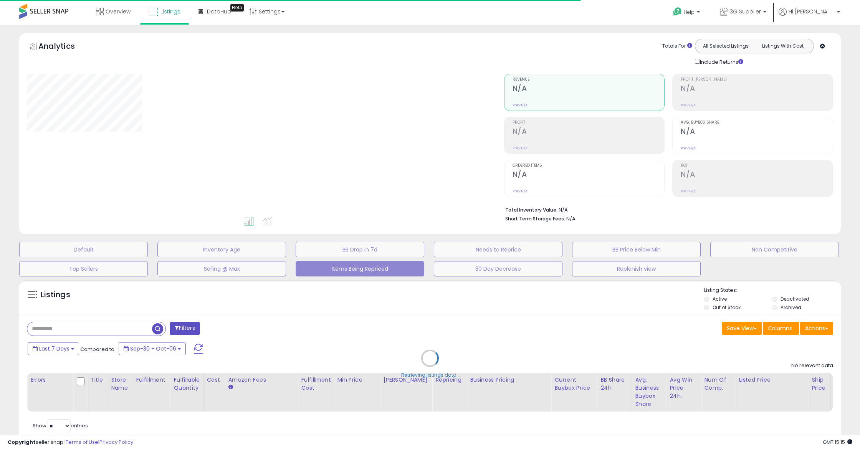  Describe the element at coordinates (687, 13) in the screenshot. I see `a: Help` at that location.